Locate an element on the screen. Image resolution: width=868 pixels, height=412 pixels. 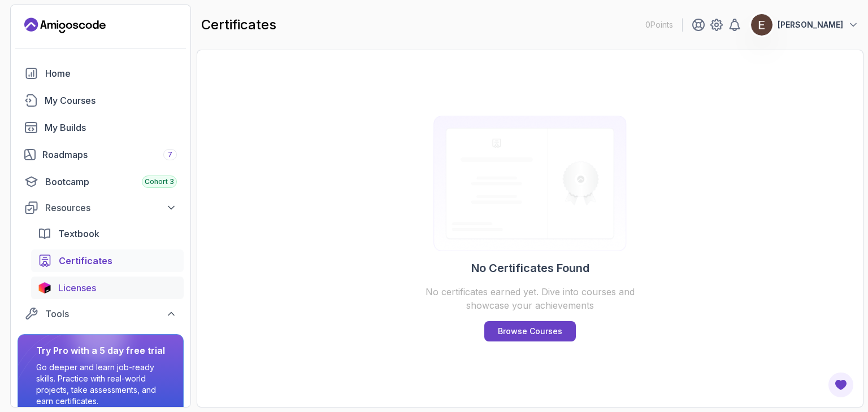
a: certificates is located at coordinates (108, 261).